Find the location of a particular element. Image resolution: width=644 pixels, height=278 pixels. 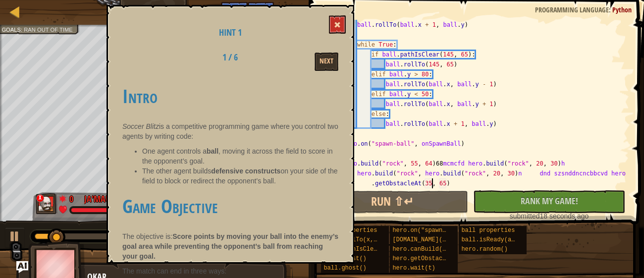

span: Ran out of time is located at coordinates (48, 29).